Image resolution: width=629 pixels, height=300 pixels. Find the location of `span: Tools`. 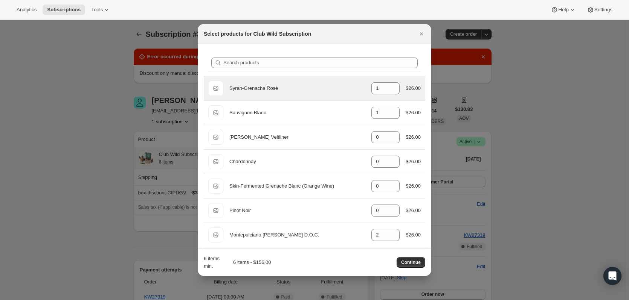

span: Tools is located at coordinates (97, 10).